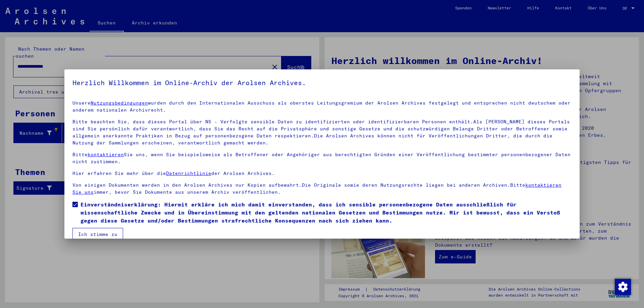 This screenshot has height=308, width=644. What do you see at coordinates (188, 173) in the screenshot?
I see `a: Datenrichtlinie` at bounding box center [188, 173].